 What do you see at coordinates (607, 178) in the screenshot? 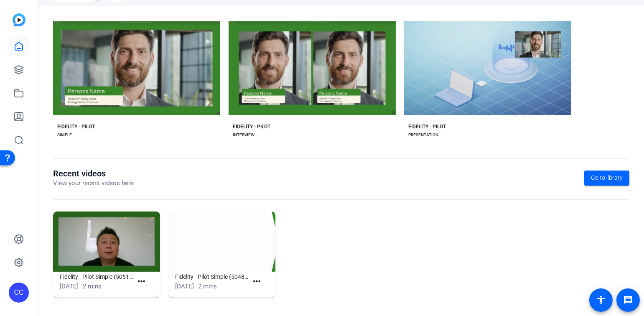
I see `span: Go to library` at bounding box center [607, 178].